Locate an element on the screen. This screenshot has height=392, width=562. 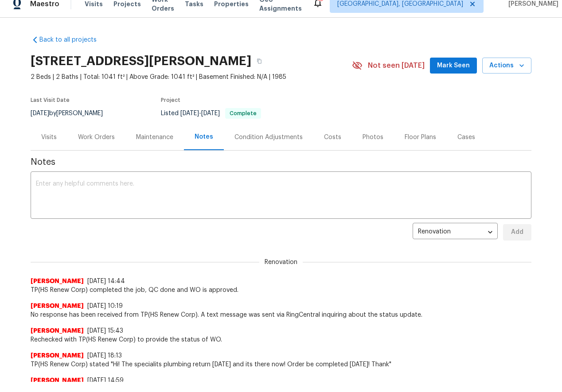
div: Visits is located at coordinates (49, 138).